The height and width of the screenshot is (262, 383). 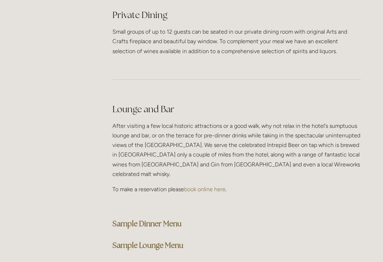 What do you see at coordinates (147, 224) in the screenshot?
I see `strong: Sample Dinner Menu` at bounding box center [147, 224].